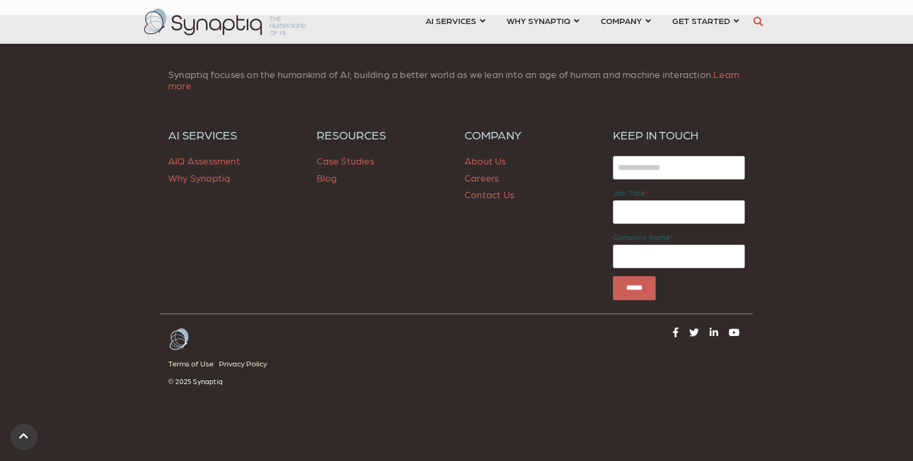 Image resolution: width=913 pixels, height=461 pixels. I want to click on span: COMPANY, so click(621, 20).